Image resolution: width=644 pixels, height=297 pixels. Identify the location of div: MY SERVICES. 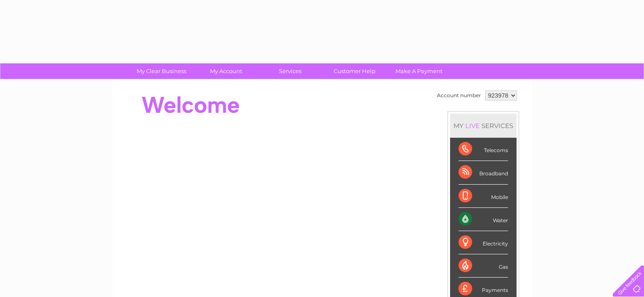
(483, 125).